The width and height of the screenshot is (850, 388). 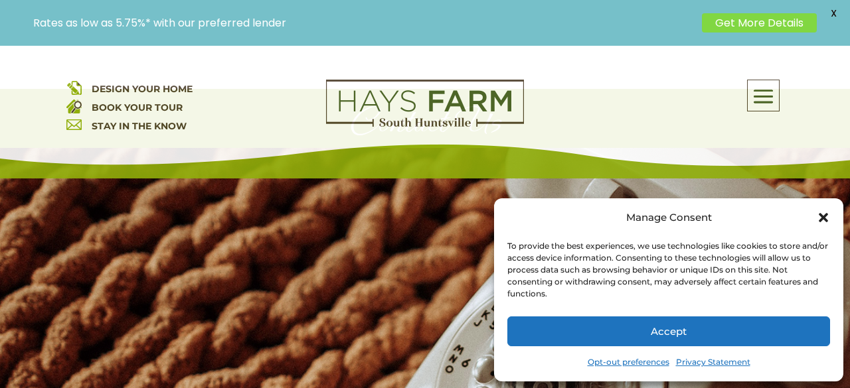 What do you see at coordinates (137, 108) in the screenshot?
I see `a: BOOK YOUR TOUR` at bounding box center [137, 108].